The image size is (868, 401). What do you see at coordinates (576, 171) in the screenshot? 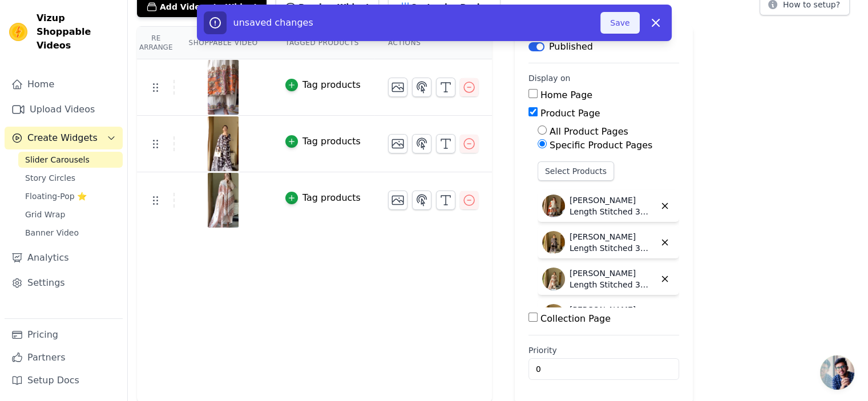
I see `button: Select Products` at bounding box center [576, 171].